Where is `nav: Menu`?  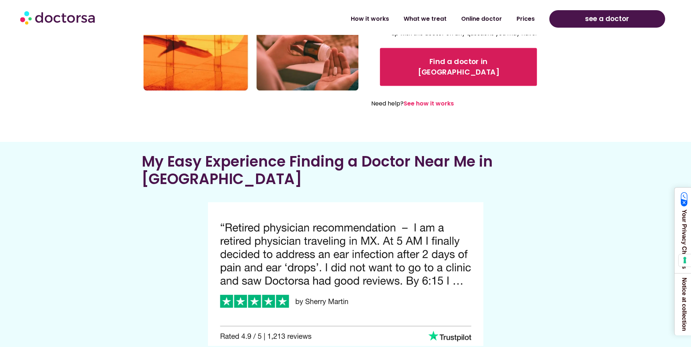
nav: Menu is located at coordinates (360, 19).